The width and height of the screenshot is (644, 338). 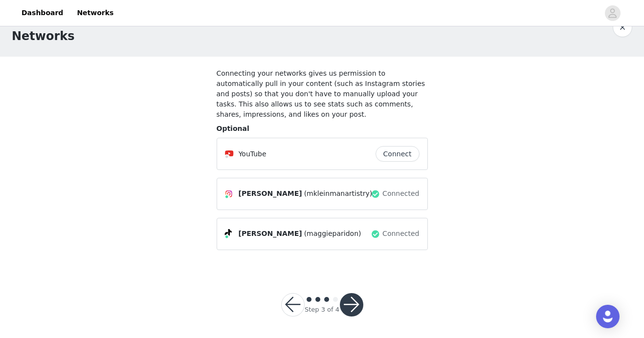 I want to click on div: Step 3 of 4, so click(x=321, y=310).